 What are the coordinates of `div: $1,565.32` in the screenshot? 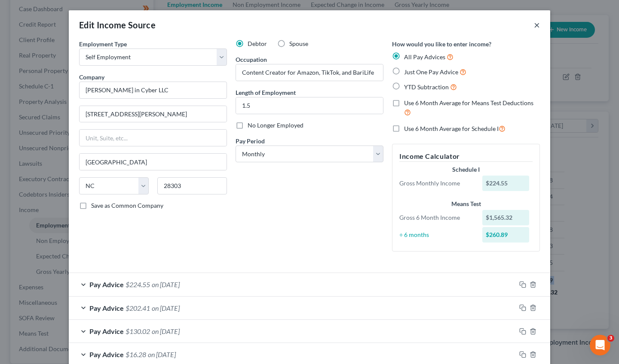 It's located at (506, 218).